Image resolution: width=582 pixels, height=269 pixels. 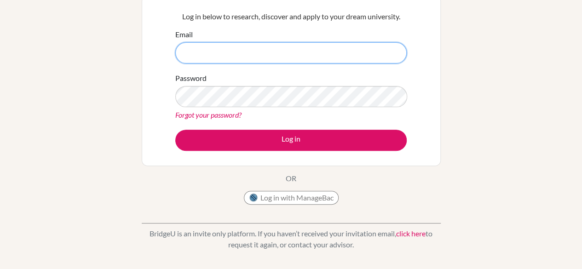 I want to click on label: Email, so click(x=184, y=35).